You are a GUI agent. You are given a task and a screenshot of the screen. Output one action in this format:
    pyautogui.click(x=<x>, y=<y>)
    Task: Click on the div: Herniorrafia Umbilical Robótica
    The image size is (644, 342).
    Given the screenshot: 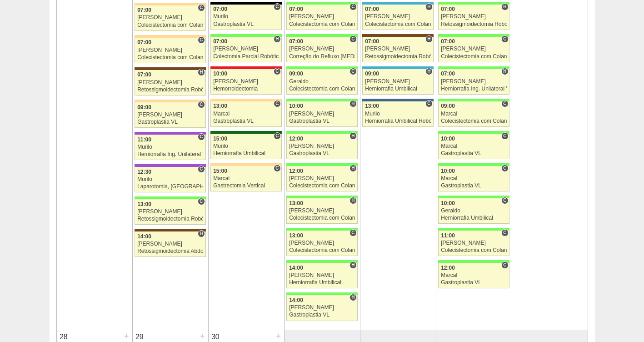 What is the action you would take?
    pyautogui.click(x=398, y=121)
    